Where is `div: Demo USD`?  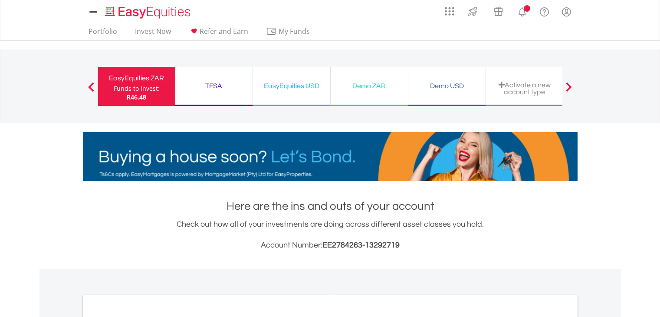
div: Demo USD is located at coordinates (447, 86).